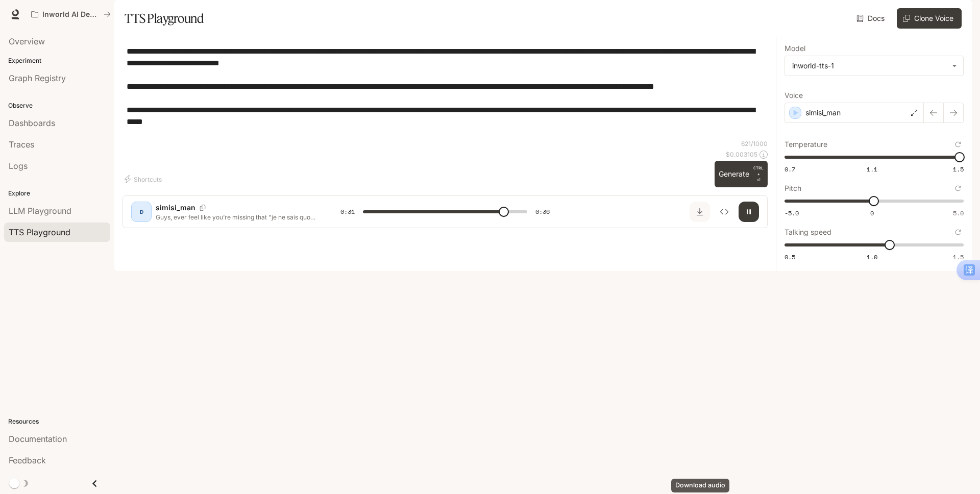  What do you see at coordinates (741, 174) in the screenshot?
I see `button: GenerateCTRL +⏎` at bounding box center [741, 174].